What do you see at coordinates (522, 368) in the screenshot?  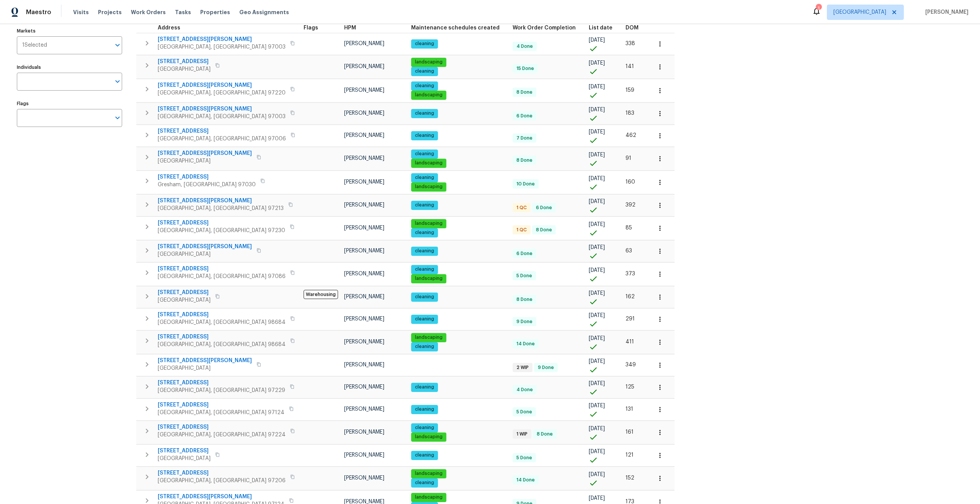 I see `span: 2 WIP` at bounding box center [522, 368].